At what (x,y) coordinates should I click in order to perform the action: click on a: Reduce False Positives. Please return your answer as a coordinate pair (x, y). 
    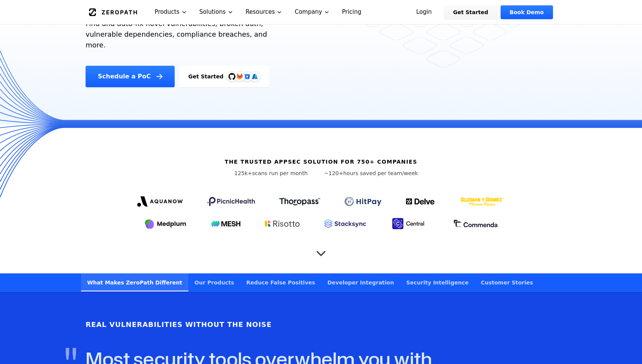
    Looking at the image, I should click on (281, 282).